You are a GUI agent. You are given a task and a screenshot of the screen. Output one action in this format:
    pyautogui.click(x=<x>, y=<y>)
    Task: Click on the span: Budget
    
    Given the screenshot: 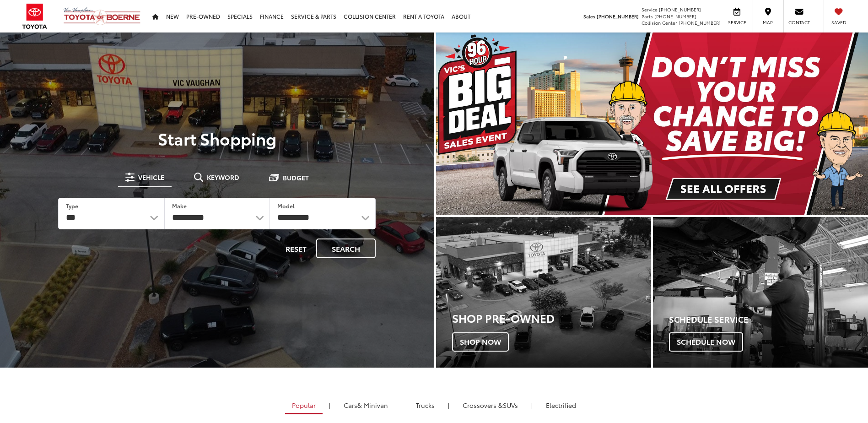 What is the action you would take?
    pyautogui.click(x=296, y=177)
    